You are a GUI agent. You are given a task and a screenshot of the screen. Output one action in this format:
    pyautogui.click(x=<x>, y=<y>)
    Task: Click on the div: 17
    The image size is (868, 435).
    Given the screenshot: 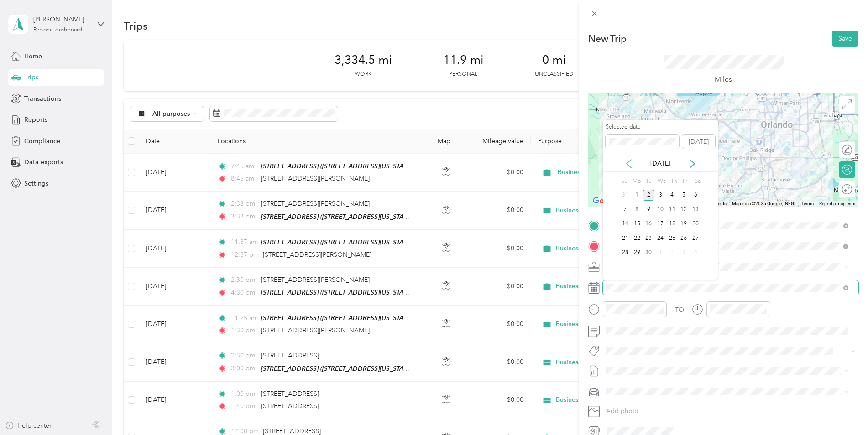 What is the action you would take?
    pyautogui.click(x=660, y=224)
    